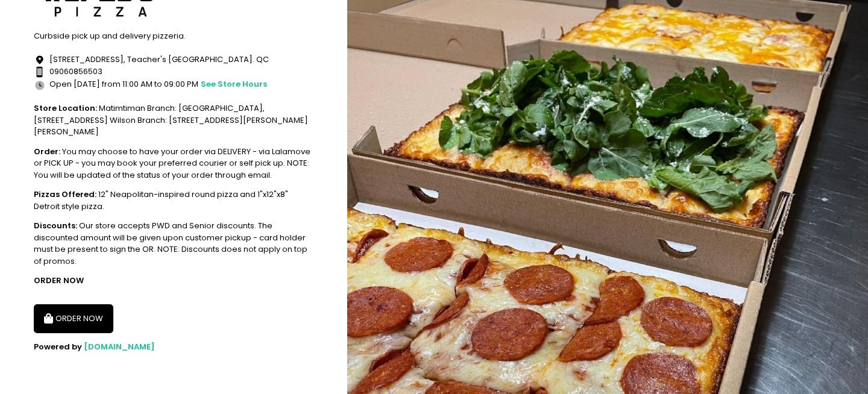 The height and width of the screenshot is (394, 868). Describe the element at coordinates (47, 151) in the screenshot. I see `b: Order:` at that location.